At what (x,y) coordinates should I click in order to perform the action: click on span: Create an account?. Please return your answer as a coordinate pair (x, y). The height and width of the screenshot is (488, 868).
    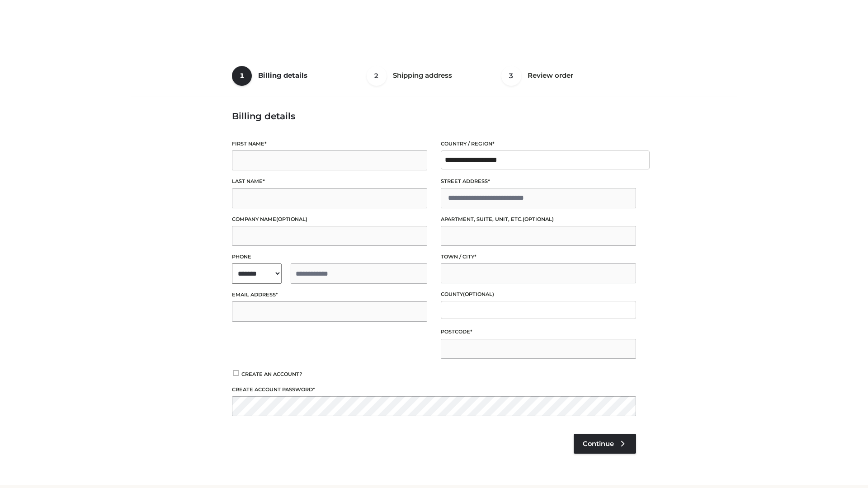
    Looking at the image, I should click on (272, 374).